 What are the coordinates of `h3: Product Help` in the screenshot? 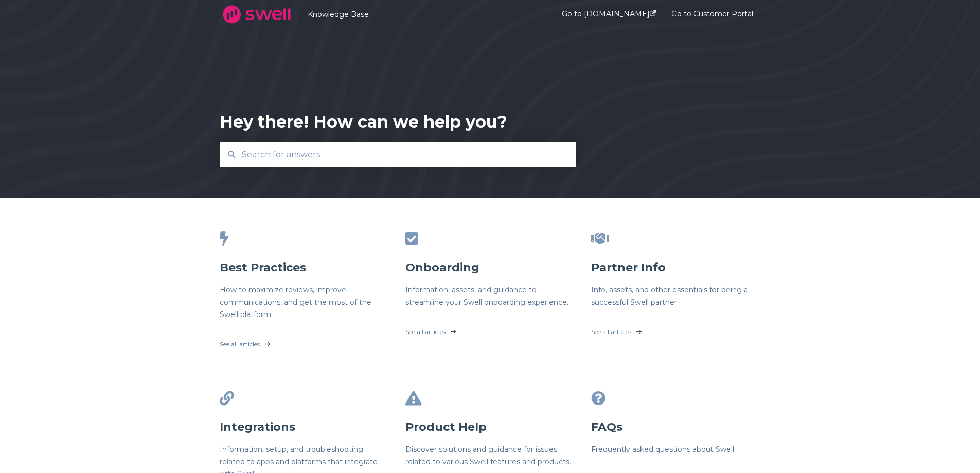 It's located at (490, 427).